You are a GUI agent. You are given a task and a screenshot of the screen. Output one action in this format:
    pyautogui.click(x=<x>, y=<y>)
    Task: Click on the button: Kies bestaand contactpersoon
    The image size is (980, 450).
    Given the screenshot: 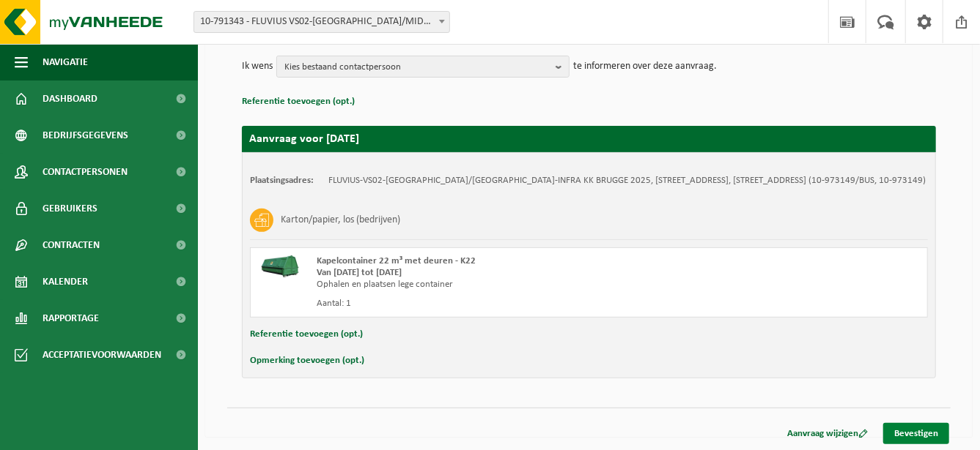 What is the action you would take?
    pyautogui.click(x=423, y=67)
    